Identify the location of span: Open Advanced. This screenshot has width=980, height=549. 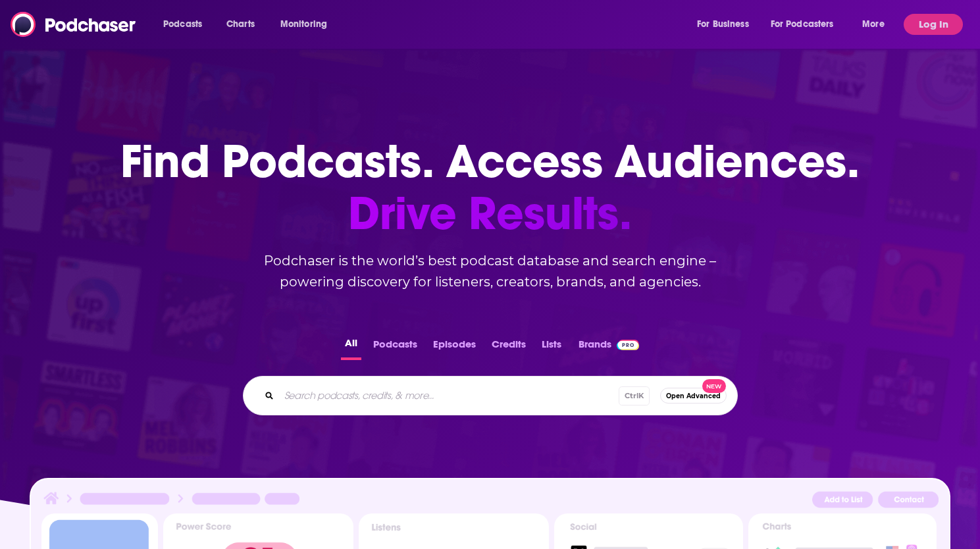
(693, 396).